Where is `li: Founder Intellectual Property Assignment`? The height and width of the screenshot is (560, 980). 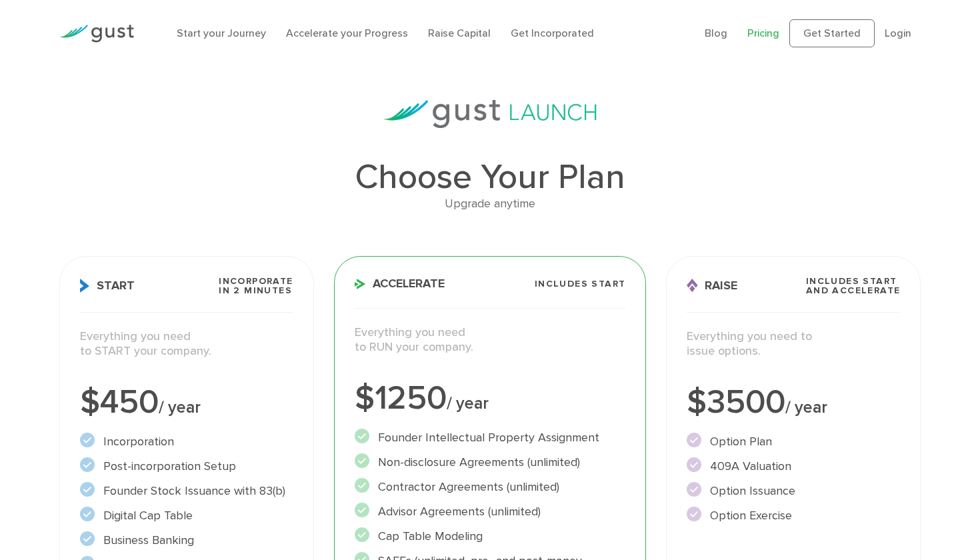
li: Founder Intellectual Property Assignment is located at coordinates (490, 437).